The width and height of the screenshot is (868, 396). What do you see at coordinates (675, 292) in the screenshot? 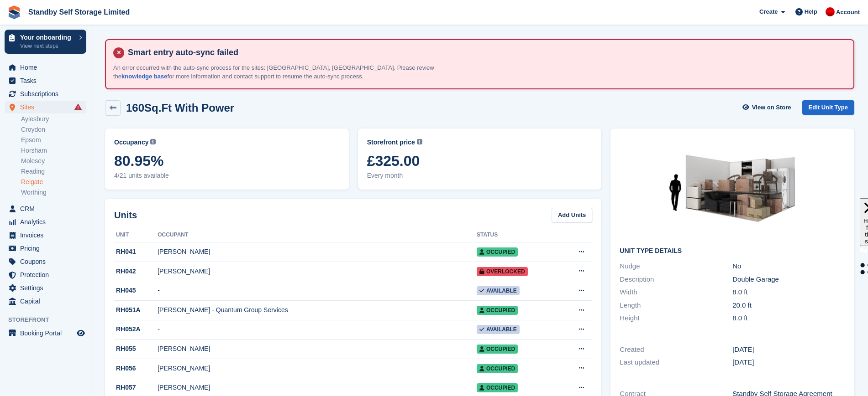
I see `div: Width` at bounding box center [675, 292].